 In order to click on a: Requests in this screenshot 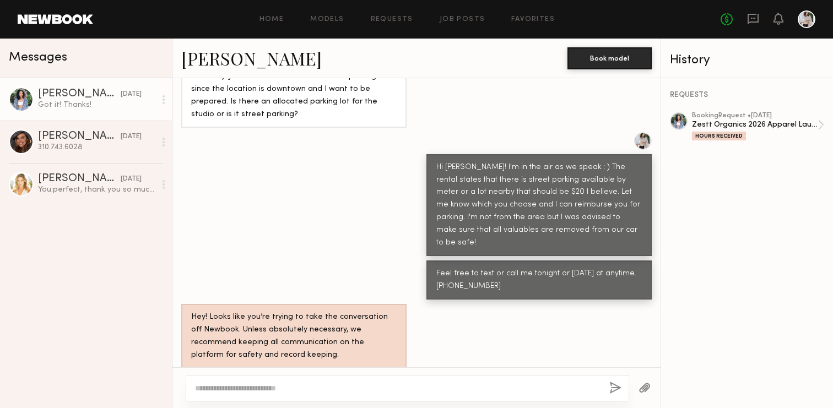, I will do `click(392, 19)`.